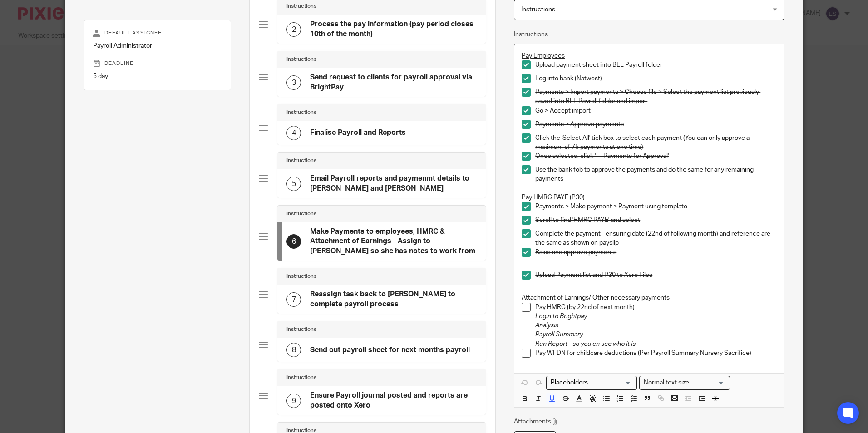 Image resolution: width=868 pixels, height=433 pixels. Describe the element at coordinates (531, 34) in the screenshot. I see `label: Instructions` at that location.